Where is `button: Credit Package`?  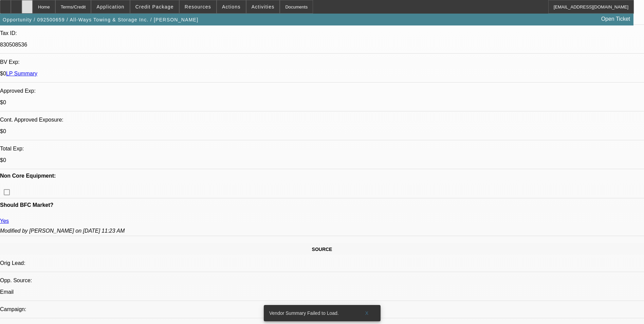 button: Credit Package is located at coordinates (154, 7).